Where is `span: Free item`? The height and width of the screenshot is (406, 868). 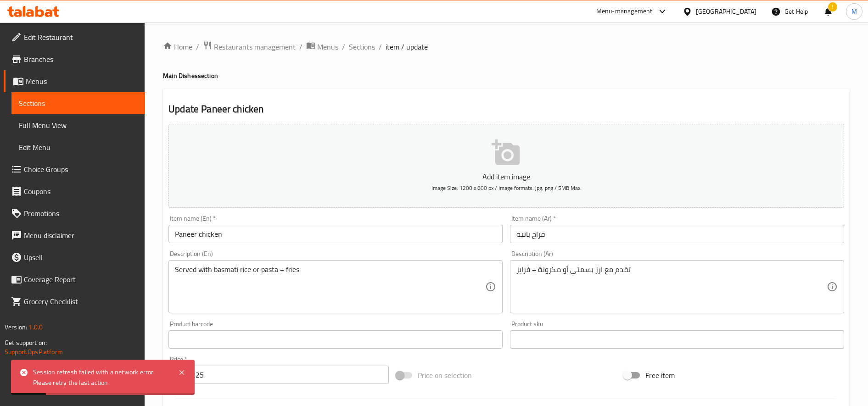 span: Free item is located at coordinates (660, 376).